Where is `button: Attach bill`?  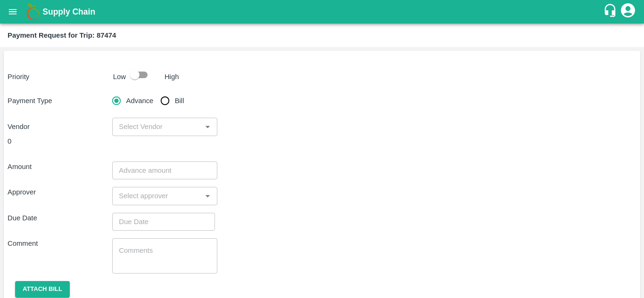
button: Attach bill is located at coordinates (42, 289).